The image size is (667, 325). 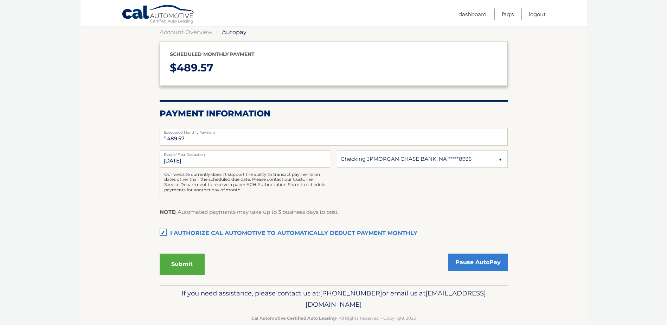 I want to click on label: Scheduled Monthly Payment, so click(x=333, y=131).